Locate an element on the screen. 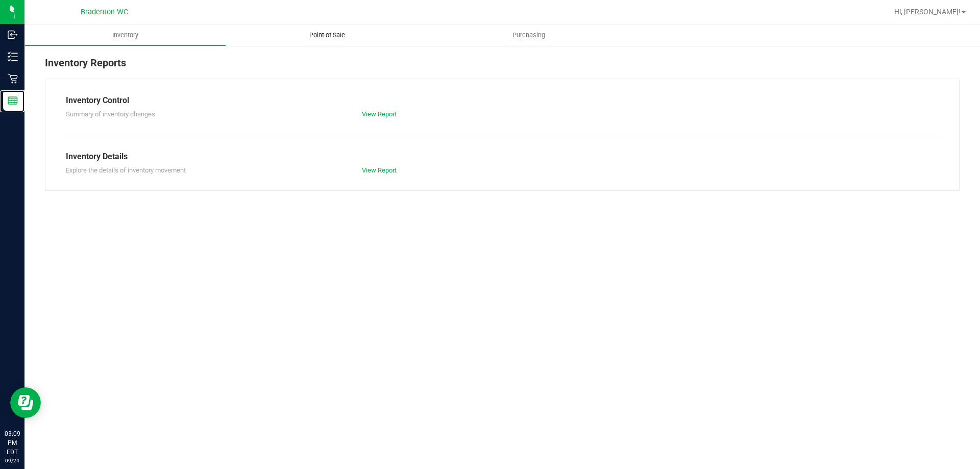  div: Inventory Reports is located at coordinates (502, 67).